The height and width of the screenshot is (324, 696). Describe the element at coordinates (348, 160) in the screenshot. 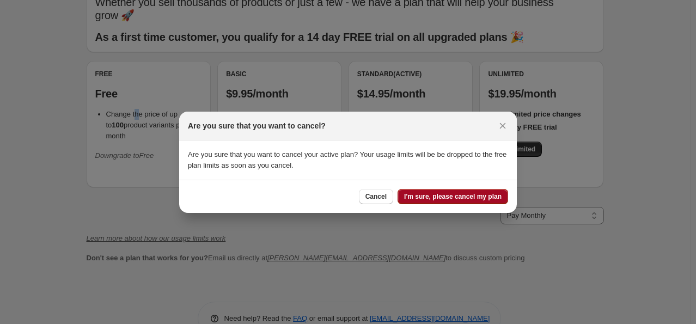

I see `p: Are you sure that you want to cancel your active plan? Your usage limits will be be dropped to th...` at that location.